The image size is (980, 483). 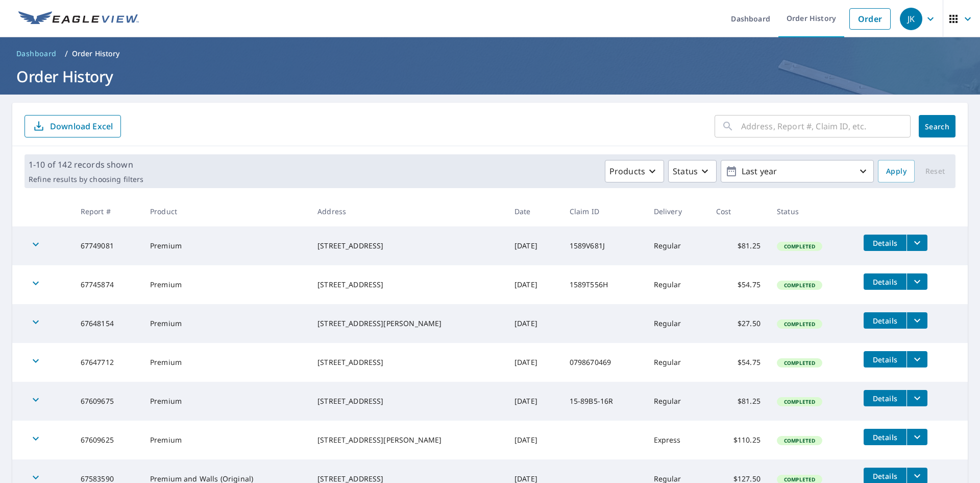 I want to click on img: EV Logo, so click(x=79, y=19).